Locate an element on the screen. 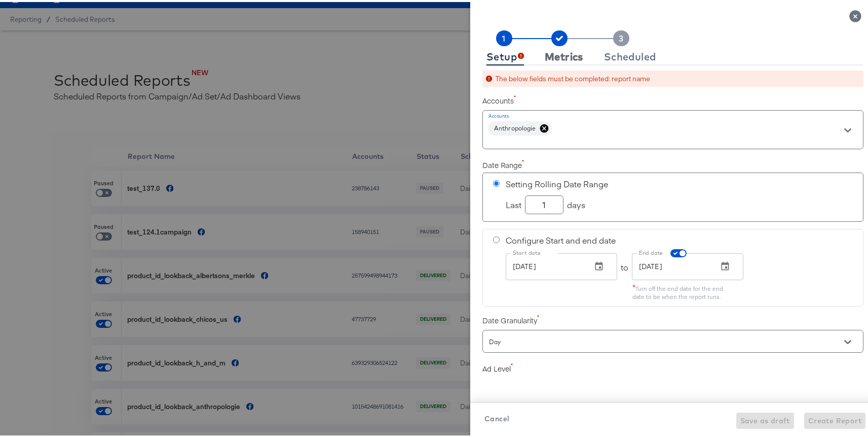 Image resolution: width=868 pixels, height=437 pixels. label: Date Granularity is located at coordinates (673, 318).